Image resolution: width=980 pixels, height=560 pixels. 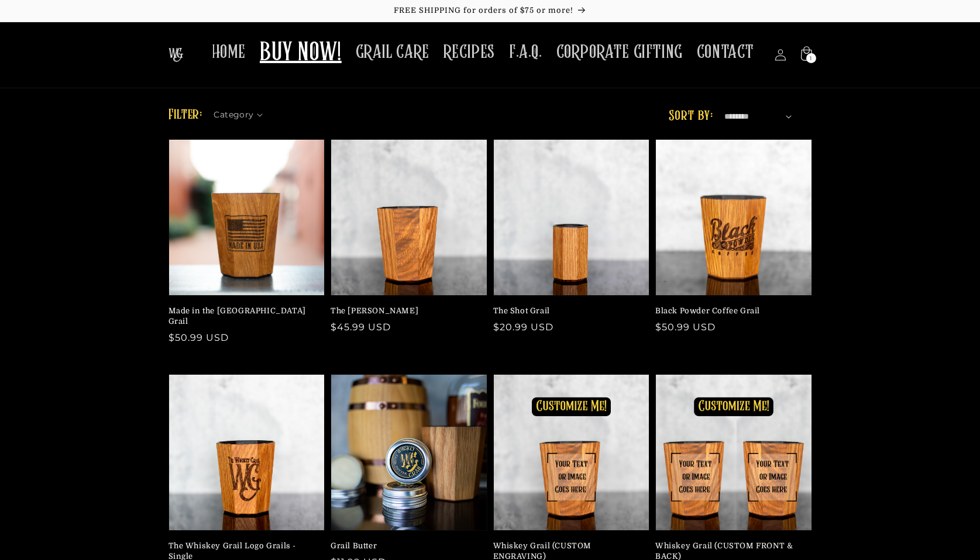 What do you see at coordinates (690, 116) in the screenshot?
I see `label: Sort by:` at bounding box center [690, 116].